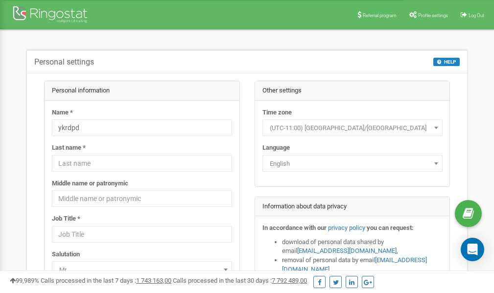 The height and width of the screenshot is (293, 494). I want to click on span: 99,989%, so click(24, 280).